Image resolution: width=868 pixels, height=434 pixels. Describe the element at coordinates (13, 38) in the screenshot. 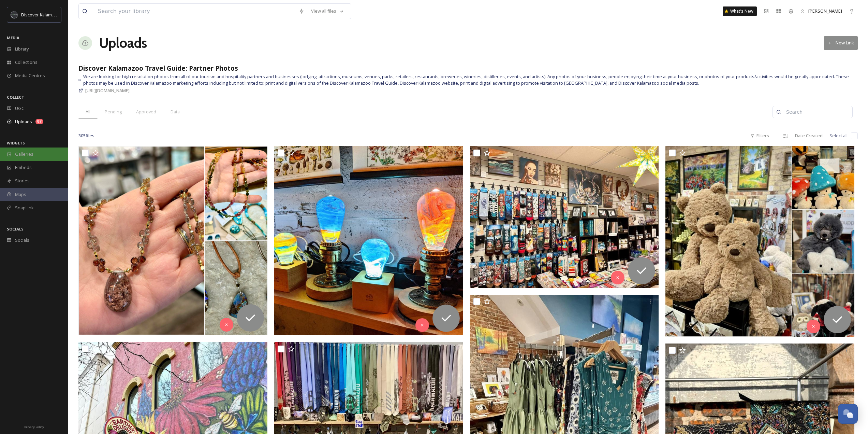

I see `span: MEDIA` at that location.